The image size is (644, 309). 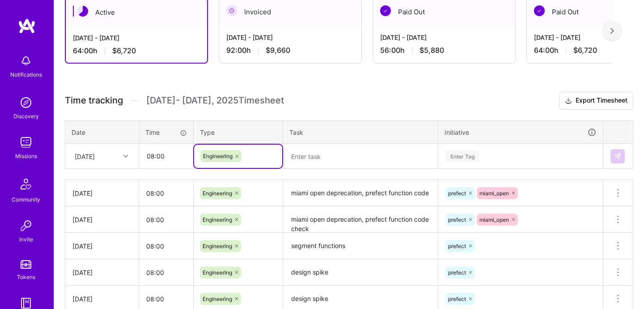 I want to click on i: icon Download, so click(x=568, y=101).